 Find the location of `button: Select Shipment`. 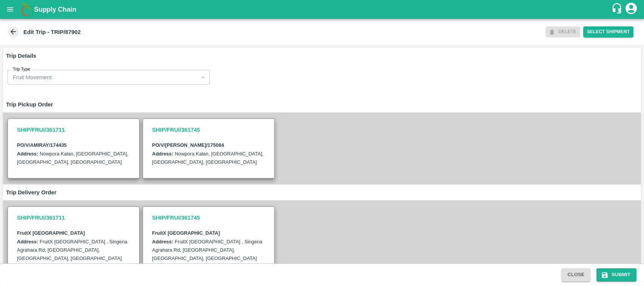

button: Select Shipment is located at coordinates (608, 32).